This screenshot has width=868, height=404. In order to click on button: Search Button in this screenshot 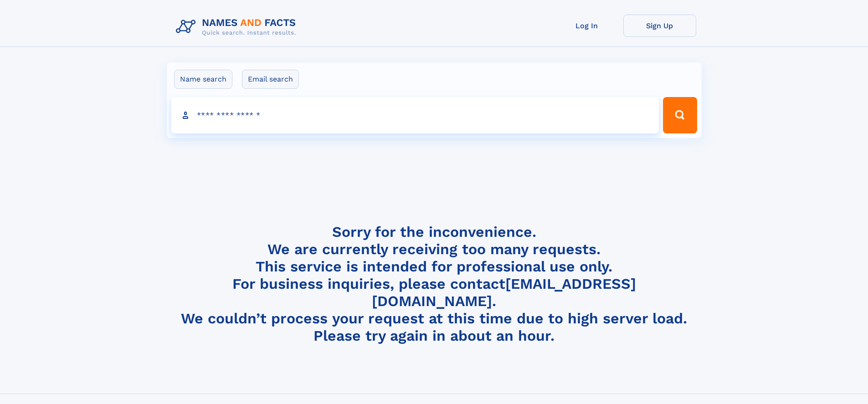, I will do `click(679, 115)`.